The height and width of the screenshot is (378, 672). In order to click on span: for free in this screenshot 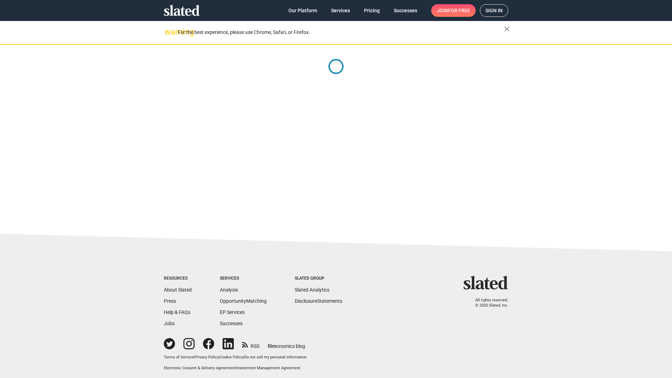, I will do `click(459, 11)`.